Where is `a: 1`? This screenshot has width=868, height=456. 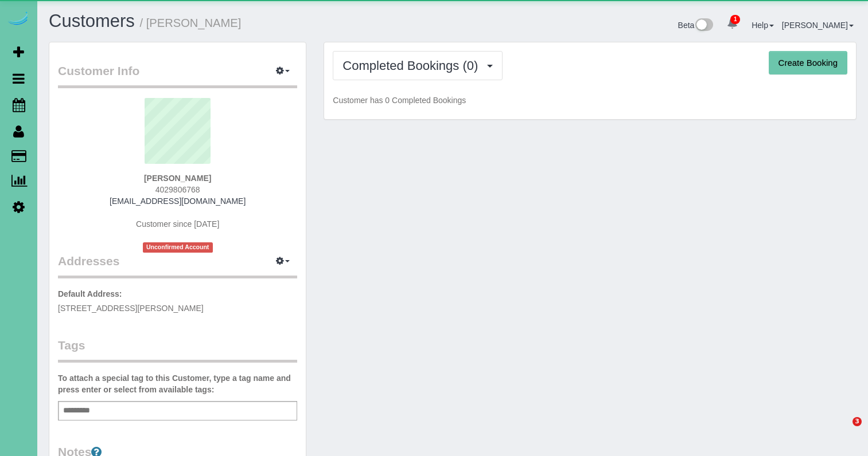 a: 1 is located at coordinates (731, 24).